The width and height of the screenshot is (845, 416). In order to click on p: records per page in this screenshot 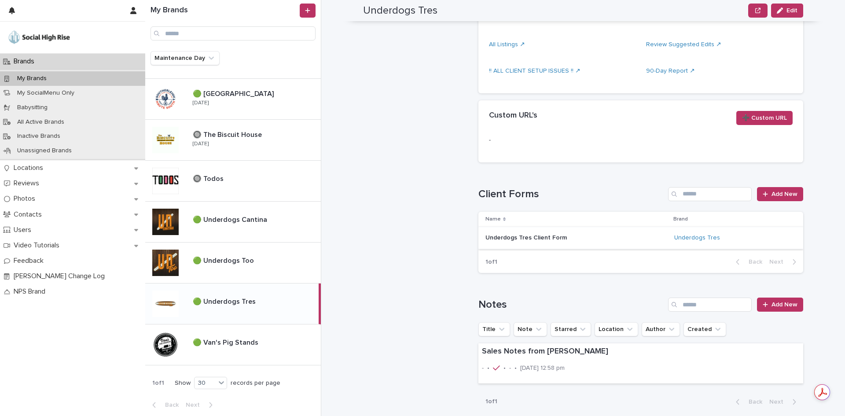, I will do `click(255, 383)`.